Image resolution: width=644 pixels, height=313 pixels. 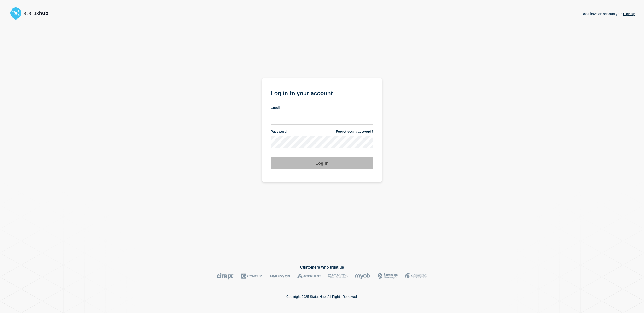 I want to click on input: password input, so click(x=322, y=142).